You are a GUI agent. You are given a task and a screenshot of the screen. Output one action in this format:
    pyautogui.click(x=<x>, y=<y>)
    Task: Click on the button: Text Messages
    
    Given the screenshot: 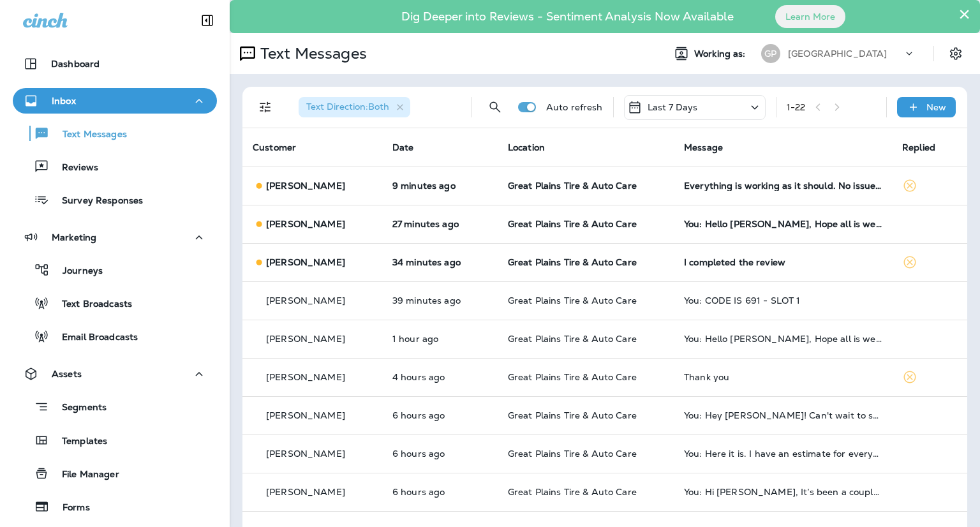 What is the action you would take?
    pyautogui.click(x=115, y=133)
    